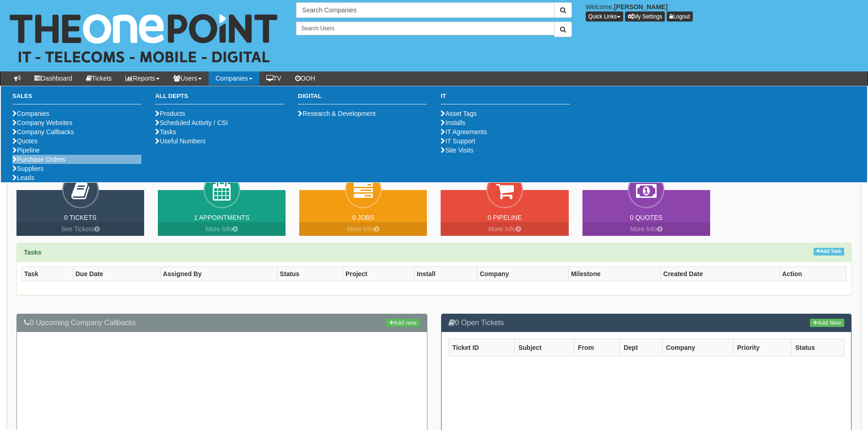  I want to click on h3: Sales, so click(77, 98).